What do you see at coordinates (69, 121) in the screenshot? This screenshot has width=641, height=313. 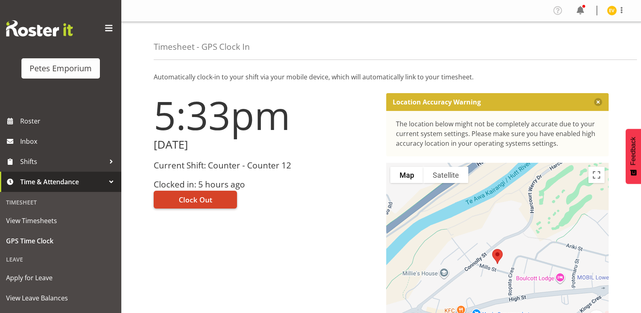 I see `span: Roster` at bounding box center [69, 121].